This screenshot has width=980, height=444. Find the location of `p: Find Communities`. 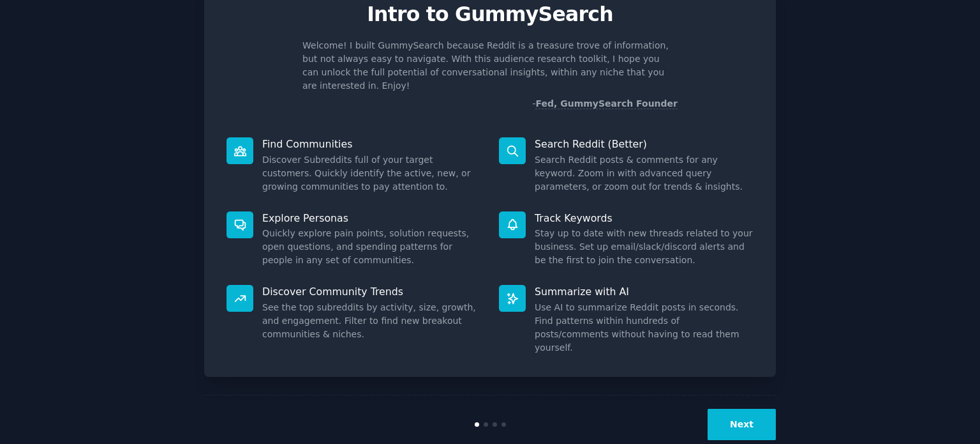

p: Find Communities is located at coordinates (371, 144).